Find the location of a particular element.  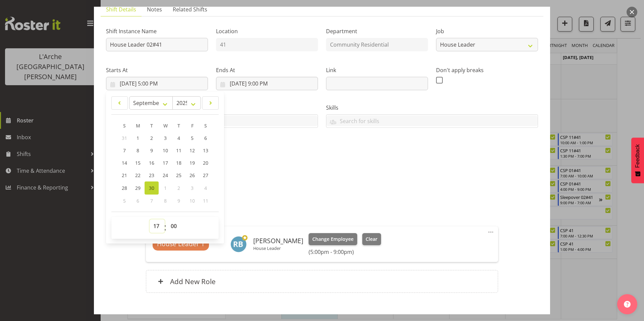

span: 14 is located at coordinates (125, 162).